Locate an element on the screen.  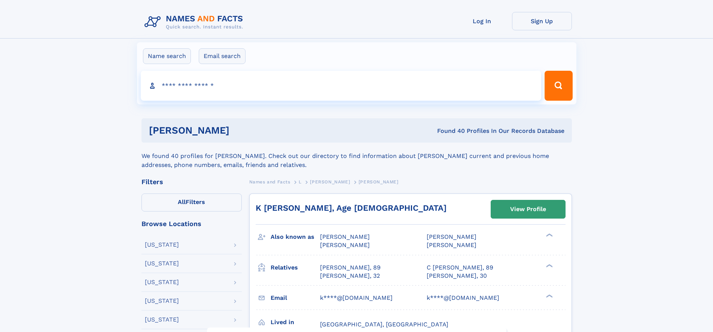
div: Found 40 Profiles In Our Records Database is located at coordinates (449, 131).